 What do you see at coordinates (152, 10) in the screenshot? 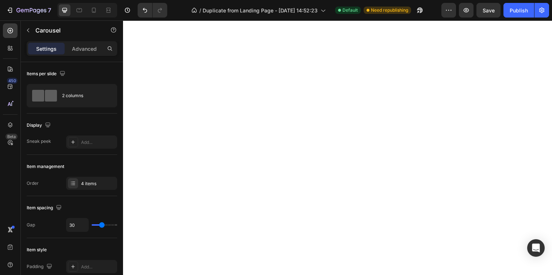
I see `div: Undo/Redo` at bounding box center [152, 10].